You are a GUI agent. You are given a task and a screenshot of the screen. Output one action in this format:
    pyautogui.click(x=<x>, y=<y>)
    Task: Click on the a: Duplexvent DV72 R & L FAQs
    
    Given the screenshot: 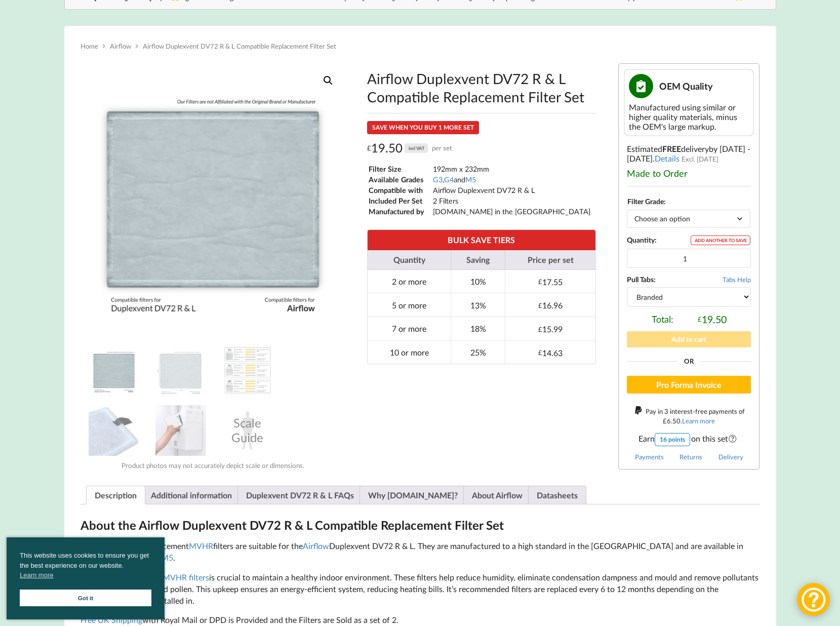 What is the action you would take?
    pyautogui.click(x=299, y=494)
    